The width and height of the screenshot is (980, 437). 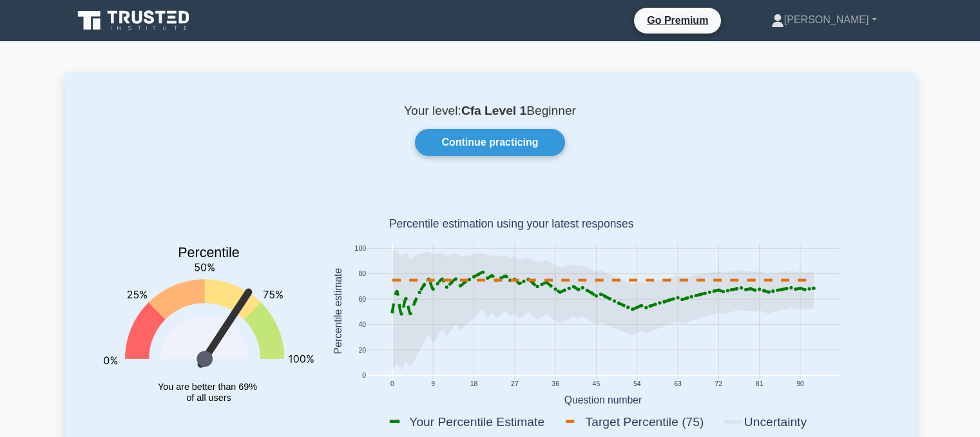 What do you see at coordinates (490, 143) in the screenshot?
I see `a: Continue practicing` at bounding box center [490, 143].